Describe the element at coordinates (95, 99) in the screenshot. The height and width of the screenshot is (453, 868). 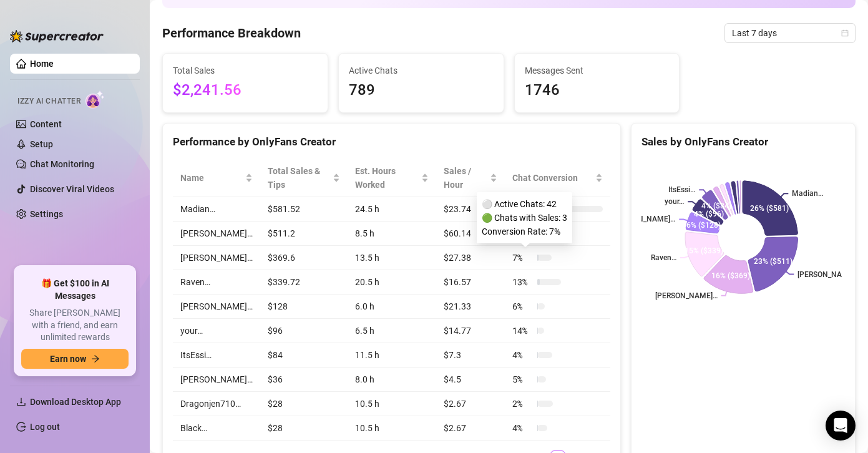
I see `img: AI Chatter` at that location.